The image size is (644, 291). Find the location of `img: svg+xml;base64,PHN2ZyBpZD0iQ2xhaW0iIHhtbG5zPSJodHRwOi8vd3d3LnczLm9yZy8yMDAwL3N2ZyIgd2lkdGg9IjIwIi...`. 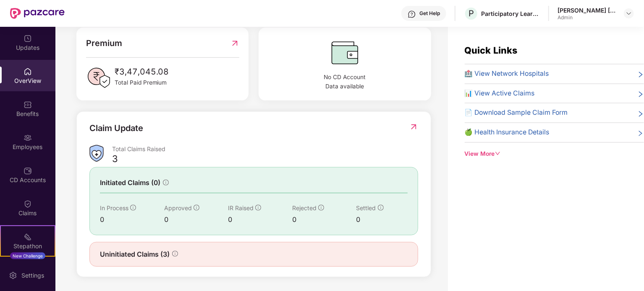

img: svg+xml;base64,PHN2ZyBpZD0iQ2xhaW0iIHhtbG5zPSJodHRwOi8vd3d3LnczLm9yZy8yMDAwL3N2ZyIgd2lkdGg9IjIwIi... is located at coordinates (28, 204).